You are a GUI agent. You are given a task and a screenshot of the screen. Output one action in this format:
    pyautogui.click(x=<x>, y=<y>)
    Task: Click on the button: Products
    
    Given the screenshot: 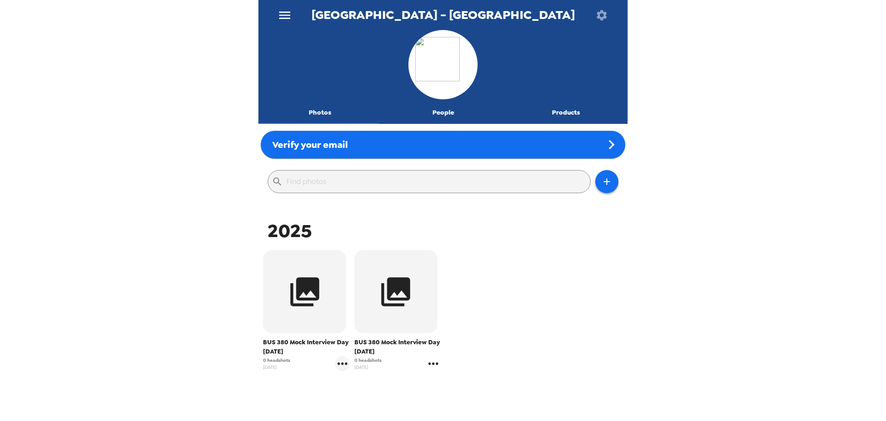 What is the action you would take?
    pyautogui.click(x=566, y=113)
    